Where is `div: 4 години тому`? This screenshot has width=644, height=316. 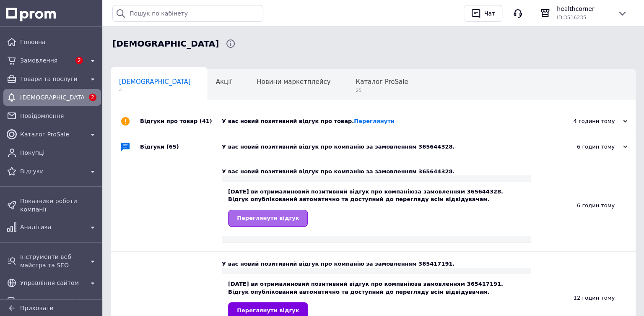
div: 4 години тому is located at coordinates (586, 121).